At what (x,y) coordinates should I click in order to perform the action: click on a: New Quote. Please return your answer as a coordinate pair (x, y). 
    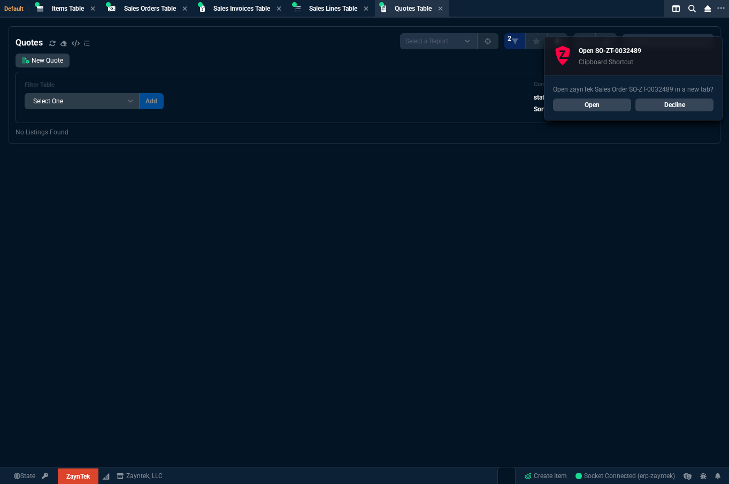
    Looking at the image, I should click on (42, 60).